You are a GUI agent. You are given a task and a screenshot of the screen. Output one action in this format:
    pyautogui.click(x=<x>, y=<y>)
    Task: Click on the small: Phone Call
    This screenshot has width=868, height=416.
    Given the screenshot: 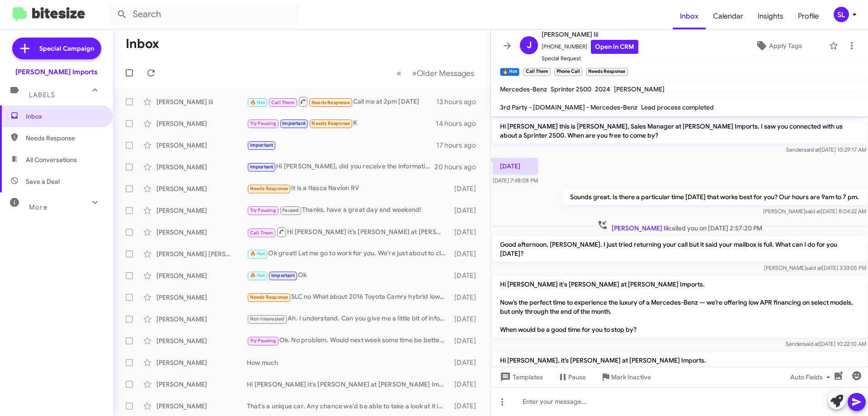 What is the action you would take?
    pyautogui.click(x=568, y=72)
    